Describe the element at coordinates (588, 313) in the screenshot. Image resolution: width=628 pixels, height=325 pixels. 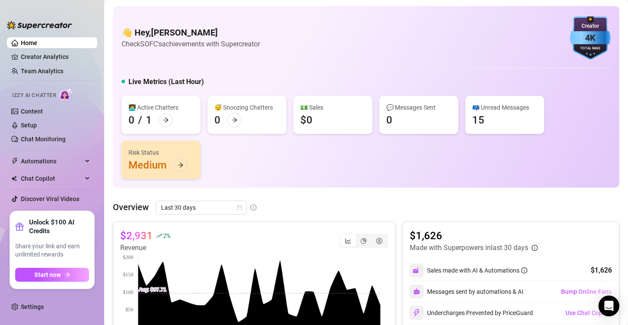
I see `span: Use Chat Copilot` at that location.